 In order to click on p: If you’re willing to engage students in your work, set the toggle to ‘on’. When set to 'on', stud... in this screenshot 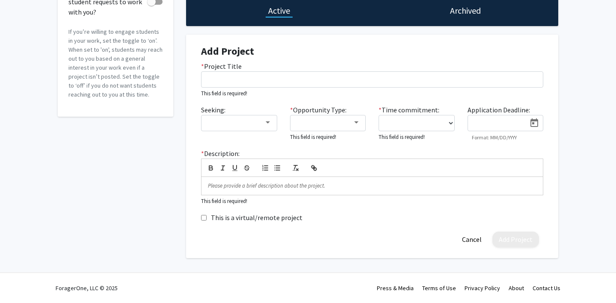, I will do `click(115, 63)`.